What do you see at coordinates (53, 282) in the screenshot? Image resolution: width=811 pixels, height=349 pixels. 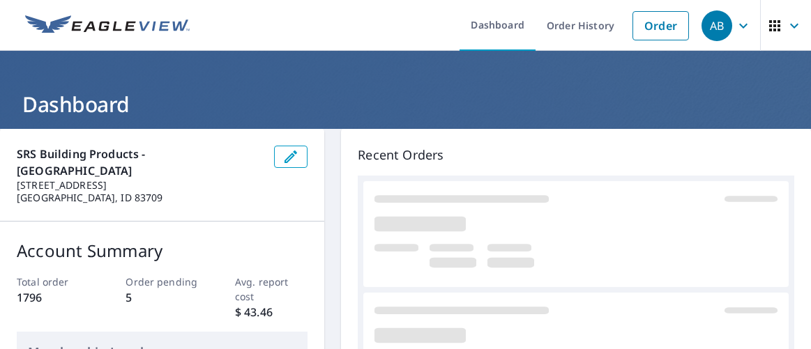 I see `p: Total order` at bounding box center [53, 282].